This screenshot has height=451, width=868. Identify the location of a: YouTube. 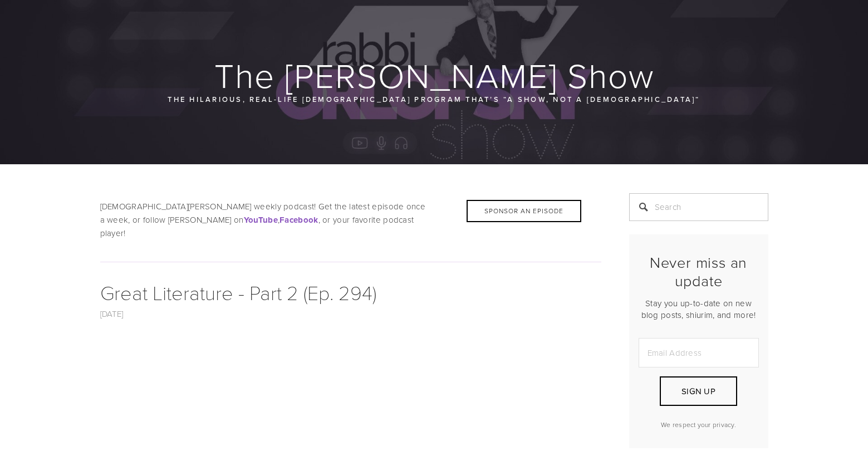
(261, 219).